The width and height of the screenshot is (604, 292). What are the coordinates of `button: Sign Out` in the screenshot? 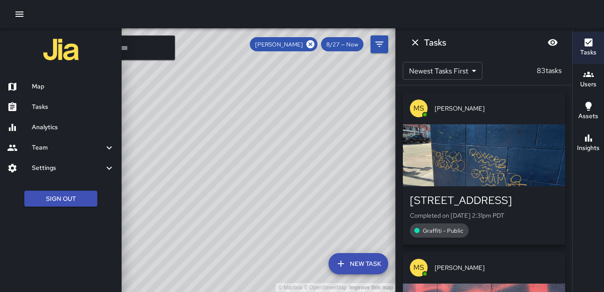 It's located at (61, 199).